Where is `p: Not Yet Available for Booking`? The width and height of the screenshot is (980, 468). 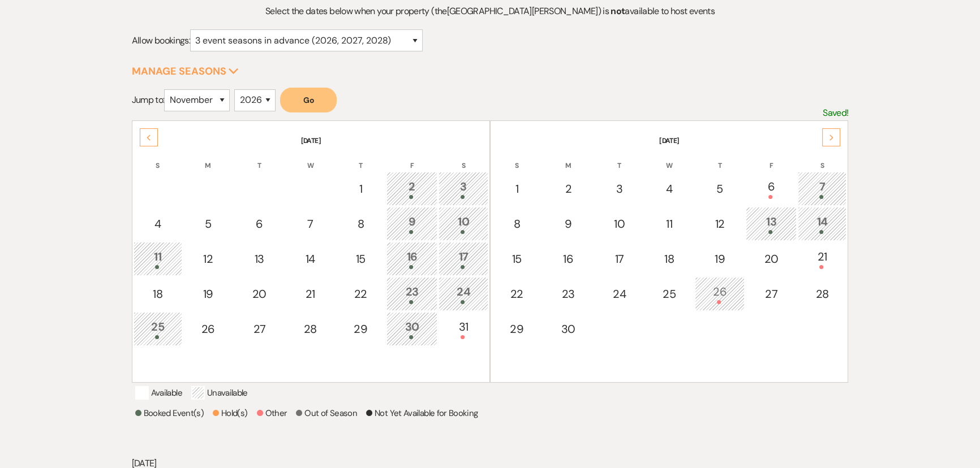
p: Not Yet Available for Booking is located at coordinates (421, 413).